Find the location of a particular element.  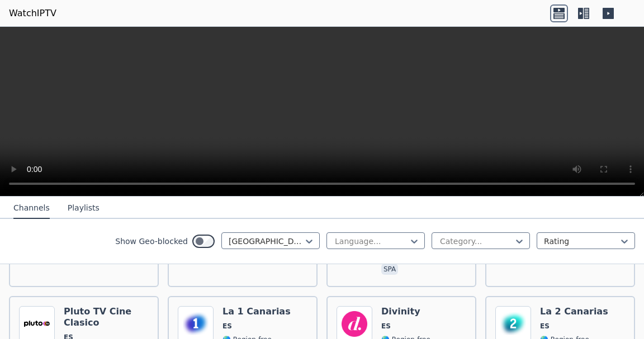

h6: Divinity is located at coordinates (406, 312).